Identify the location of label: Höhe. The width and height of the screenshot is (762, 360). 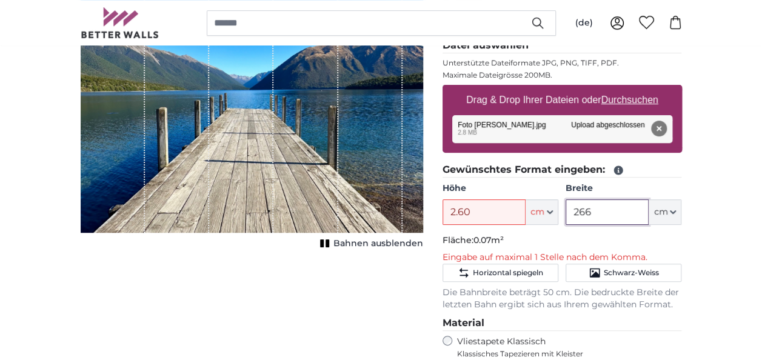
(500, 188).